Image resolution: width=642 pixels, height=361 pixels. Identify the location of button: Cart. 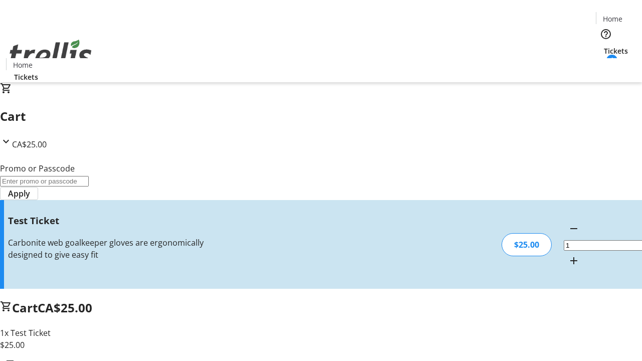
(605, 66).